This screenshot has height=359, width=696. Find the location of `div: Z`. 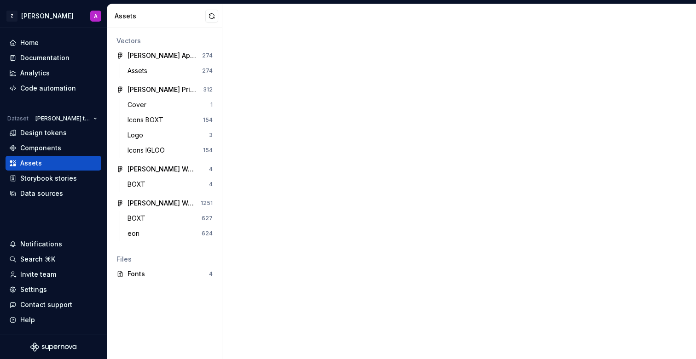

div: Z is located at coordinates (12, 16).